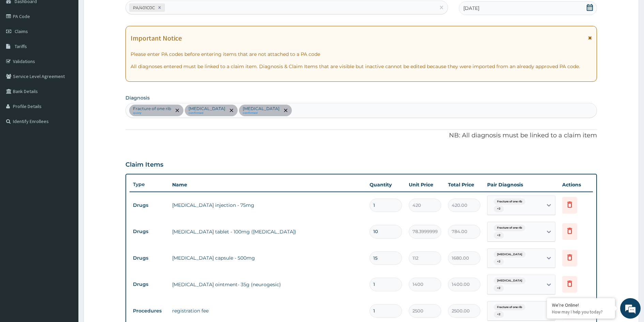 The height and width of the screenshot is (322, 644). I want to click on h3: Claim Items, so click(144, 165).